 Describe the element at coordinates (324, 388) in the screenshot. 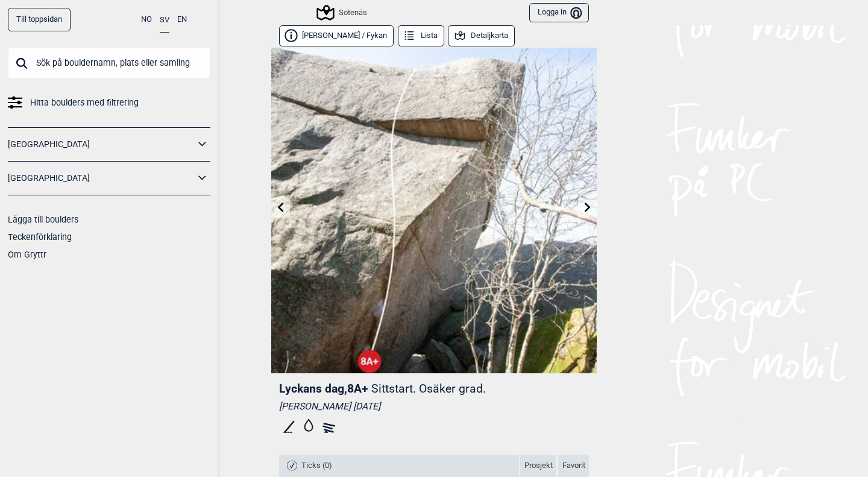

I see `span: Lyckans dag , 8A+` at that location.